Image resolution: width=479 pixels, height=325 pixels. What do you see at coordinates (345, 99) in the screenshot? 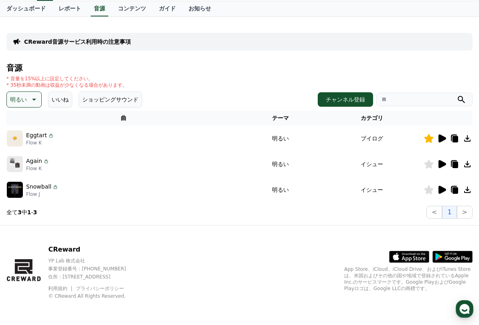
I see `a: チャンネル登録` at bounding box center [345, 99].